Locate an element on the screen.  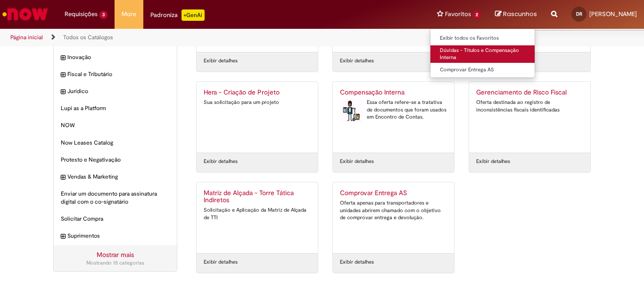
span: Vendas & Marketing is located at coordinates (118, 176).